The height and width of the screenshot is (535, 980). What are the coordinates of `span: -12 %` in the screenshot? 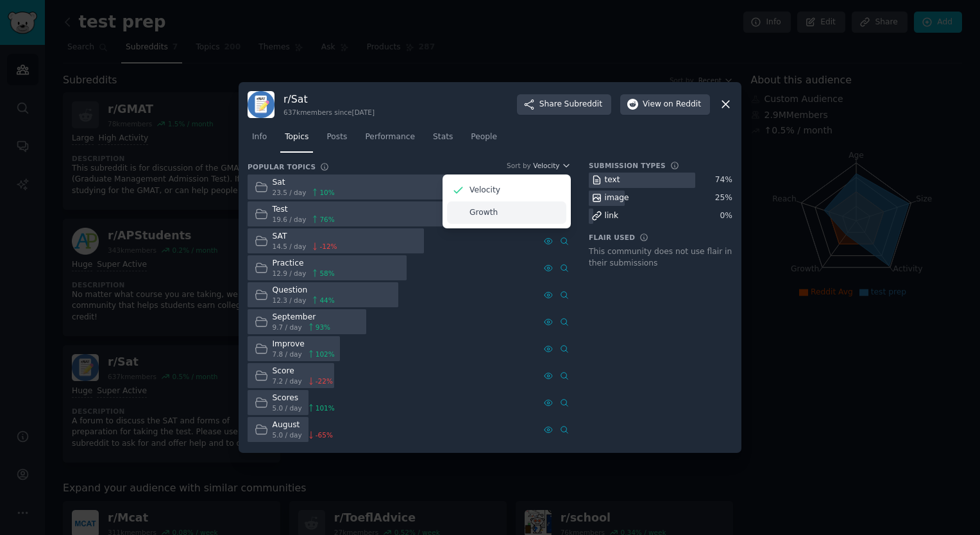 It's located at (328, 247).